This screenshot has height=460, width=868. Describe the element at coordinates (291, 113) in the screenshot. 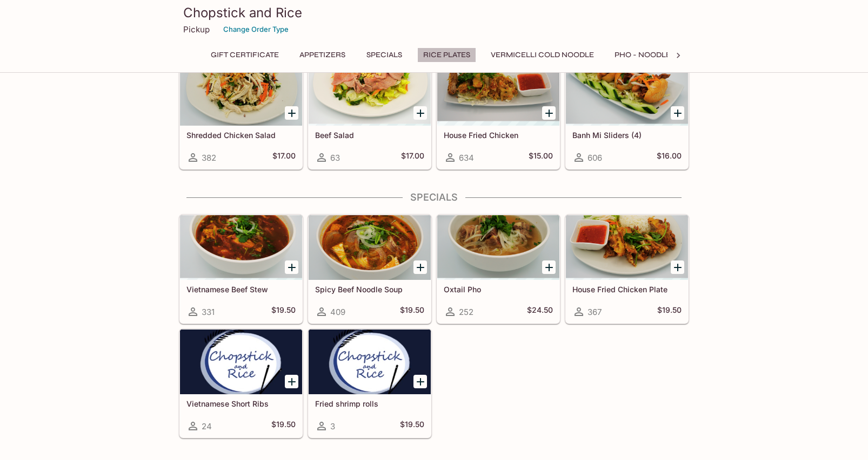

I see `button: Add Shredded Chicken Salad` at that location.